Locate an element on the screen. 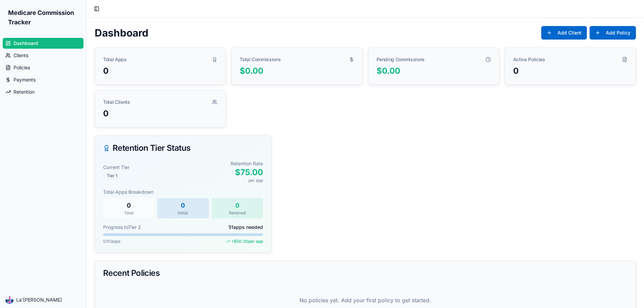  div: Retention Rate is located at coordinates (246, 164).